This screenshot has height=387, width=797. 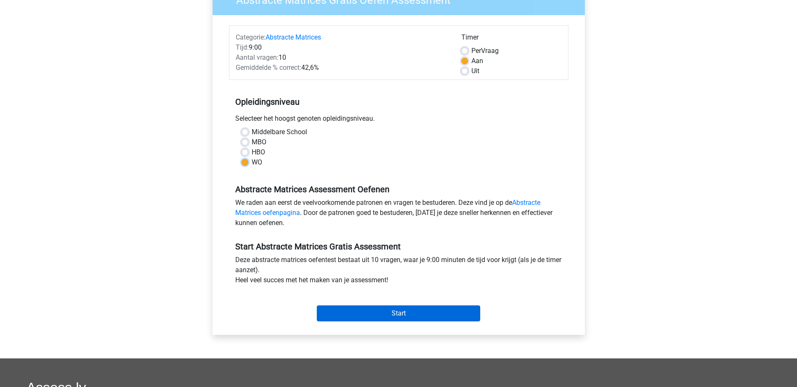 I want to click on div: Deze abstracte matrices oefentest bestaat uit 10 vragen, waar je 9:00 minuten de tijd voor krijgt..., so click(x=399, y=272).